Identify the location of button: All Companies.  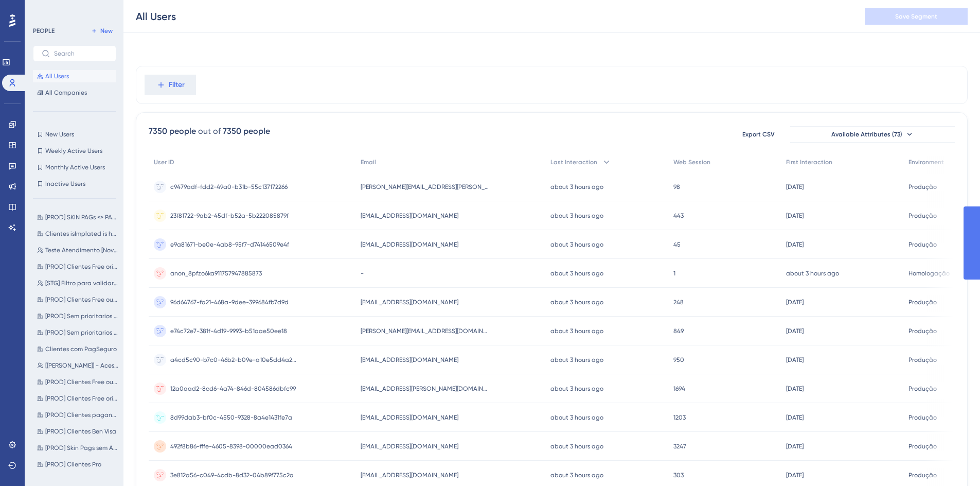
(74, 93).